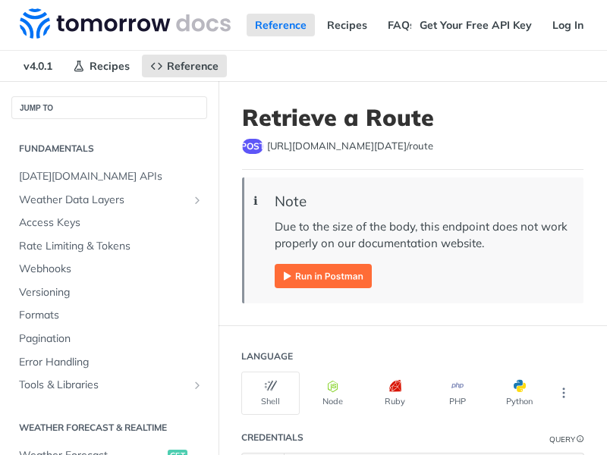 This screenshot has height=455, width=607. I want to click on a: Get Your Free API Key, so click(476, 25).